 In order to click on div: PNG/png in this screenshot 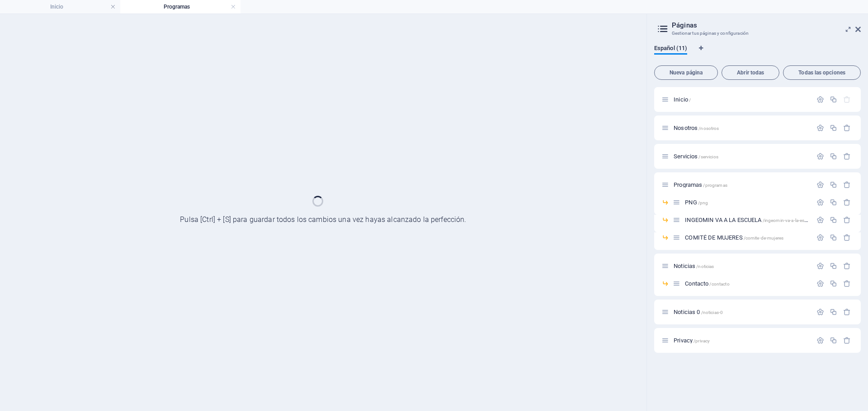, I will do `click(747, 202)`.